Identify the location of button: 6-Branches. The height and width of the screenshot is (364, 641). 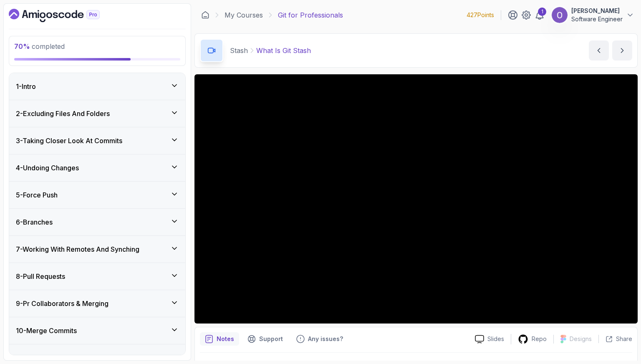
(97, 222).